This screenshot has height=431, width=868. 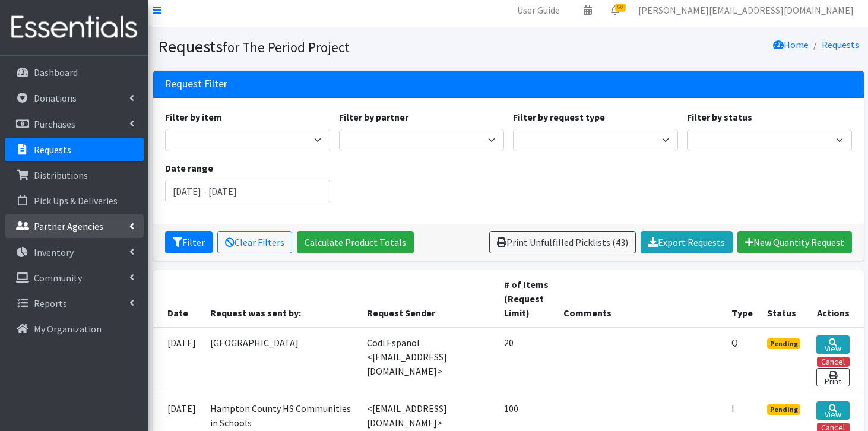 What do you see at coordinates (74, 124) in the screenshot?
I see `a: Purchases` at bounding box center [74, 124].